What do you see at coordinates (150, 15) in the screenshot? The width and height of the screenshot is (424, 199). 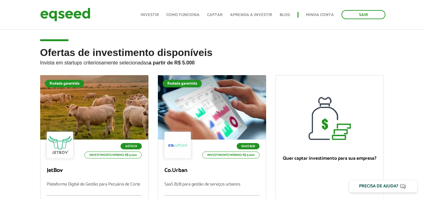 I see `a: Investir` at bounding box center [150, 15].